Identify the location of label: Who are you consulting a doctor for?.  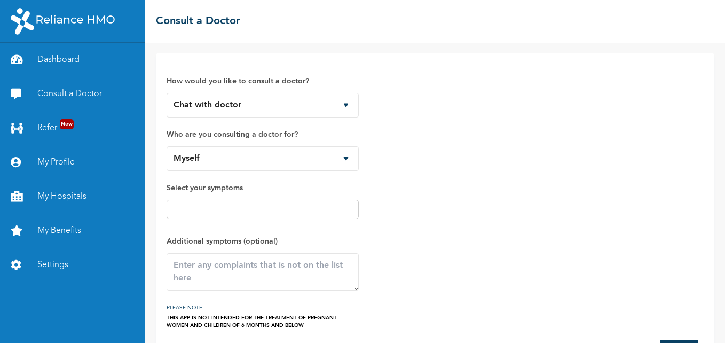
(263, 135).